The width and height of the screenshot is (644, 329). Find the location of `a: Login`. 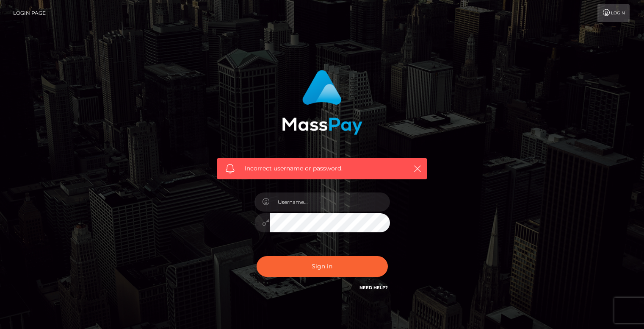

a: Login is located at coordinates (613, 13).